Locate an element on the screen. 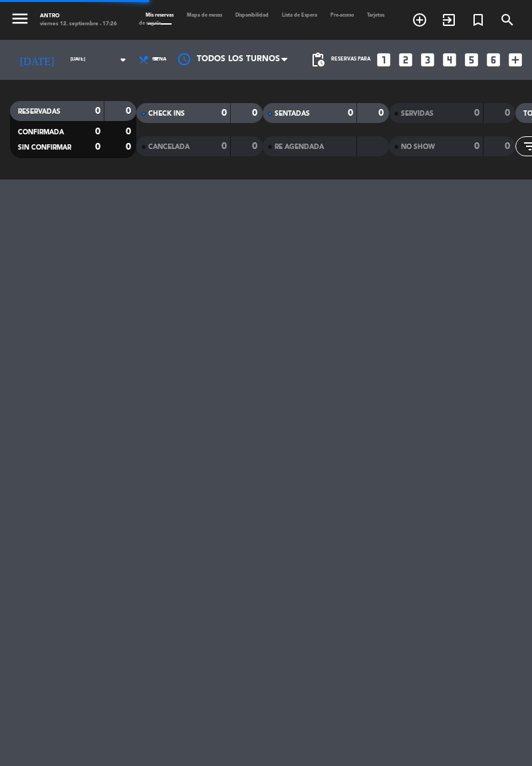 Image resolution: width=532 pixels, height=766 pixels. span: RESERVADAS is located at coordinates (40, 112).